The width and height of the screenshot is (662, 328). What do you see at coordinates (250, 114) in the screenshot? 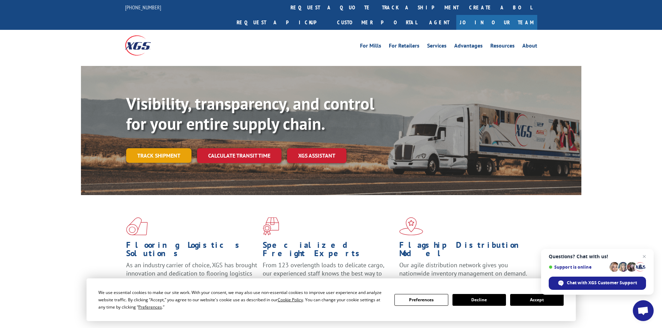
I see `b: Visibility, transparency, and control for your entire supply chain.` at bounding box center [250, 114].